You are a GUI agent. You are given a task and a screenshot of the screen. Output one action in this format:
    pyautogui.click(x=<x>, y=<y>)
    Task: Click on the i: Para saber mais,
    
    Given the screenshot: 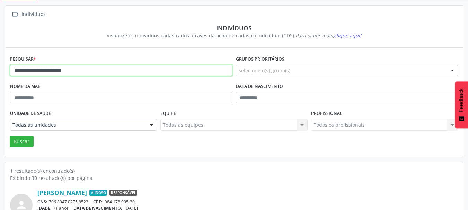 What is the action you would take?
    pyautogui.click(x=328, y=35)
    